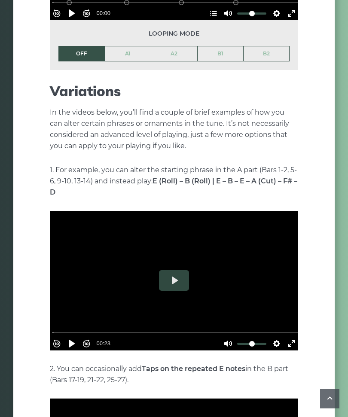  What do you see at coordinates (128, 54) in the screenshot?
I see `a: A1` at bounding box center [128, 54].